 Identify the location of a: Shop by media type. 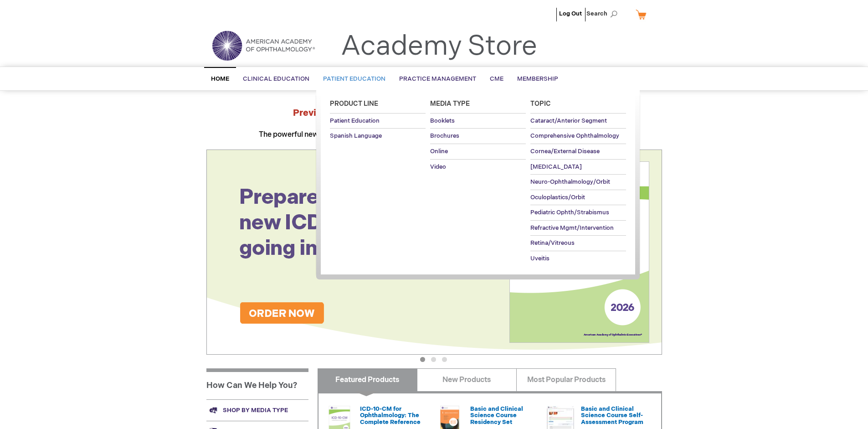
(258, 410).